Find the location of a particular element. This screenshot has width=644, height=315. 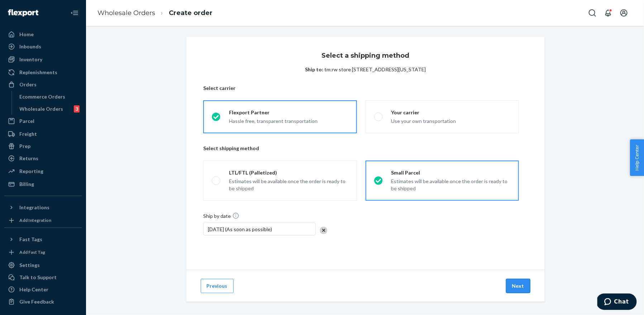

div: Returns is located at coordinates (29, 159).